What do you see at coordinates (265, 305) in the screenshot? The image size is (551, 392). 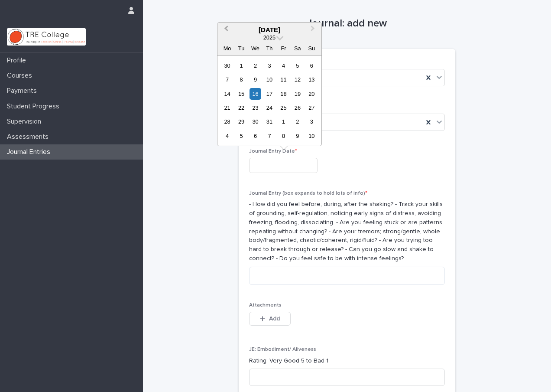 I see `span: Attachments` at bounding box center [265, 305].